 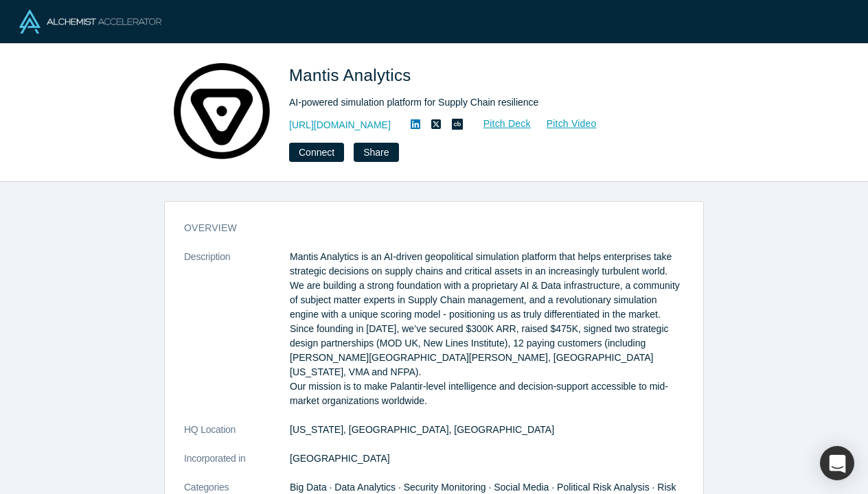 What do you see at coordinates (317, 152) in the screenshot?
I see `button: Connect` at bounding box center [317, 152].